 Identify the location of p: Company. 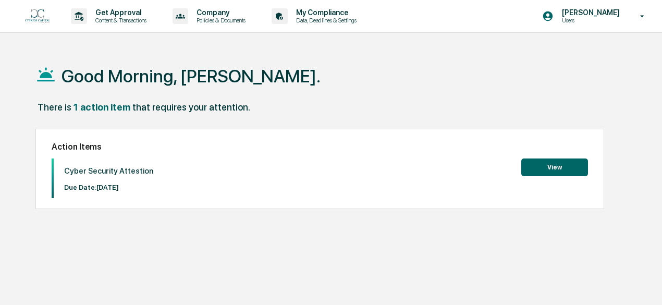
(220, 13).